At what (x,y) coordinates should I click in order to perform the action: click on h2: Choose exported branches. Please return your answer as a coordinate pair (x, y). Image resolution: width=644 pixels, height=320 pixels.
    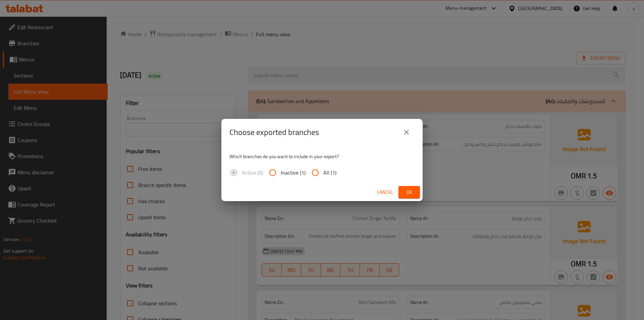
    Looking at the image, I should click on (274, 132).